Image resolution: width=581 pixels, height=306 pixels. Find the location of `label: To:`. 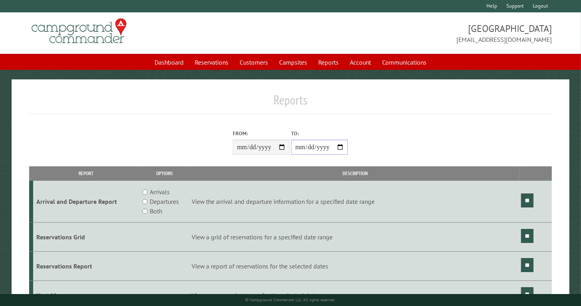

label: To: is located at coordinates (319, 133).